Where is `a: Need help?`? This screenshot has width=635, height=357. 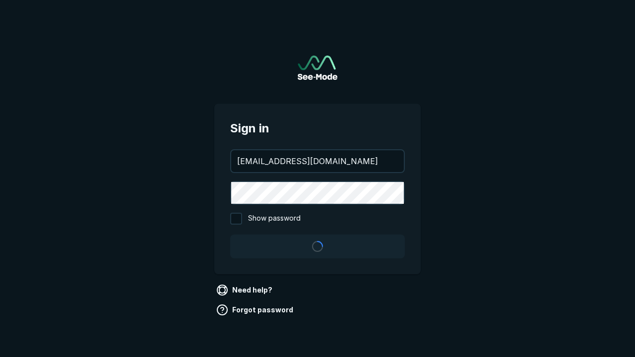 a: Need help? is located at coordinates (245, 290).